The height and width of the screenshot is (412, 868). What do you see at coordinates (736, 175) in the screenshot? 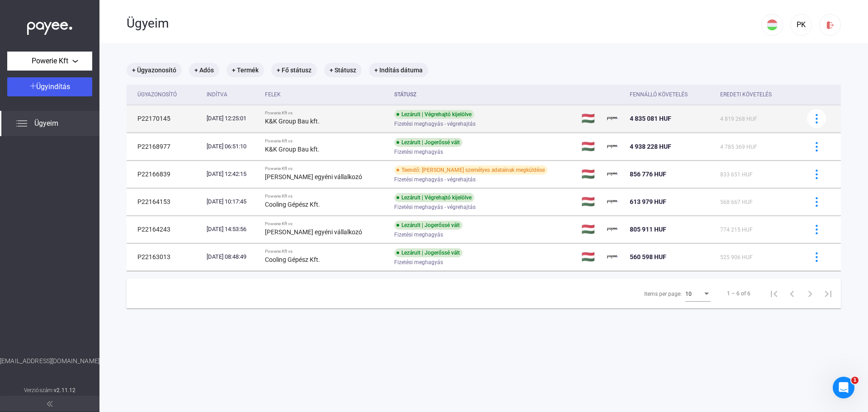
I see `span: 833 651 HUF` at bounding box center [736, 175].